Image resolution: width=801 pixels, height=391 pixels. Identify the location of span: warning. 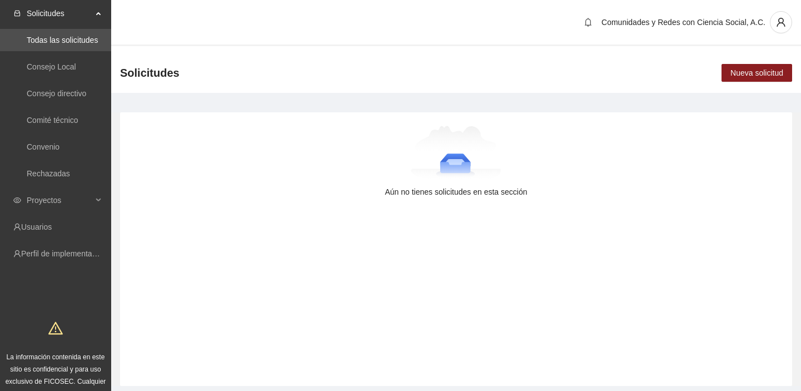
(56, 328).